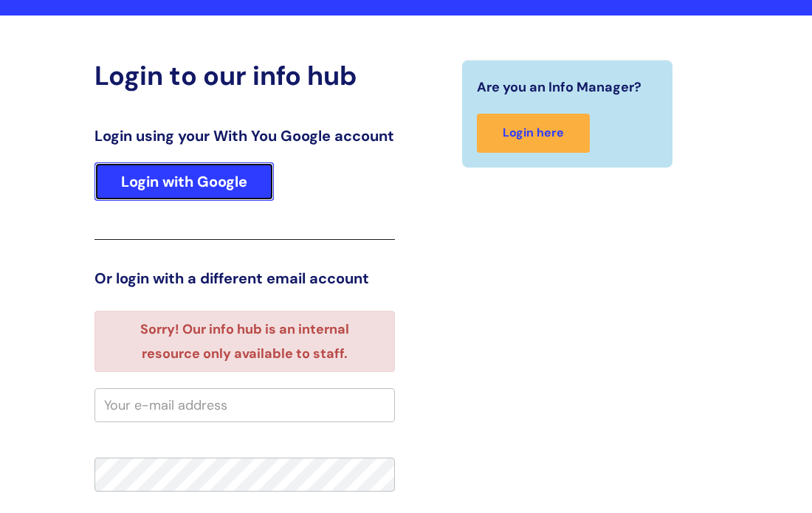  What do you see at coordinates (244, 278) in the screenshot?
I see `h3: Or login with a different email account` at bounding box center [244, 278].